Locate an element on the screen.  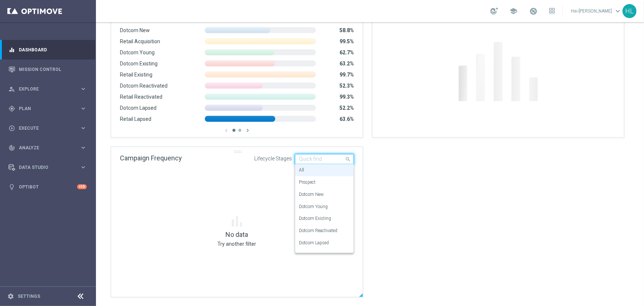
i: gps_fixed is located at coordinates (12, 109).